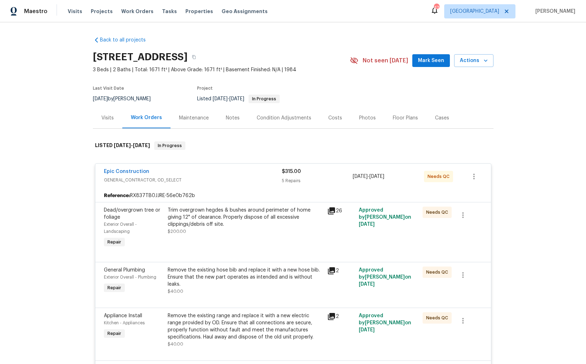  Describe the element at coordinates (124, 270) in the screenshot. I see `span: General Plumbing` at that location.